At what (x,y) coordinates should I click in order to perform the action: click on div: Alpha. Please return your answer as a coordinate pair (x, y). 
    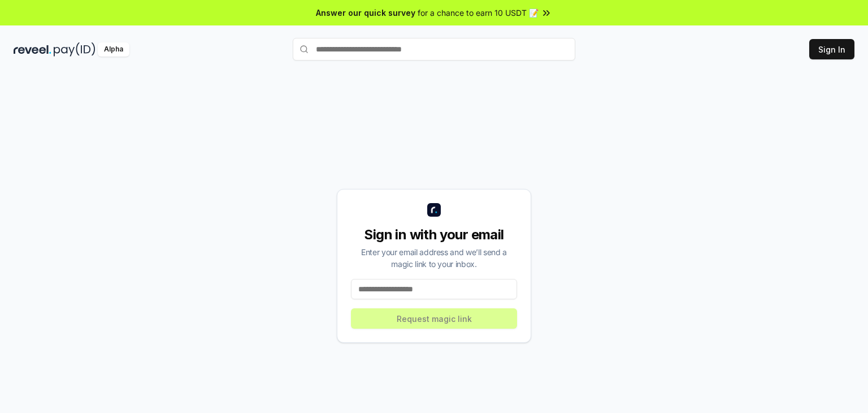
    Looking at the image, I should click on (114, 49).